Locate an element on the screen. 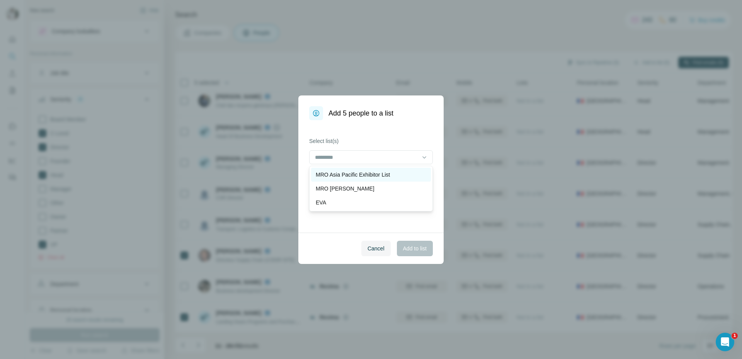 The height and width of the screenshot is (359, 742). p: MRO Asia Pacific Exhibitor List is located at coordinates (353, 175).